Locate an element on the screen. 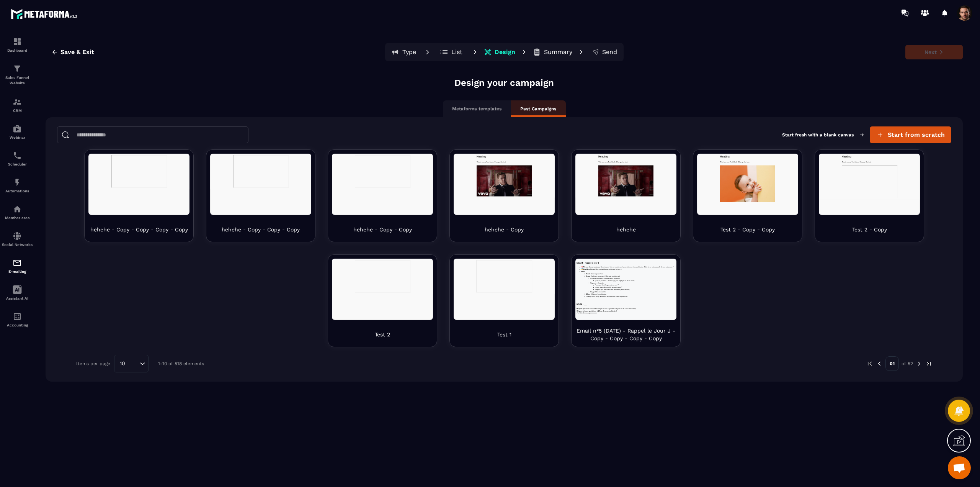 This screenshot has width=980, height=487. p: Accounting is located at coordinates (18, 325).